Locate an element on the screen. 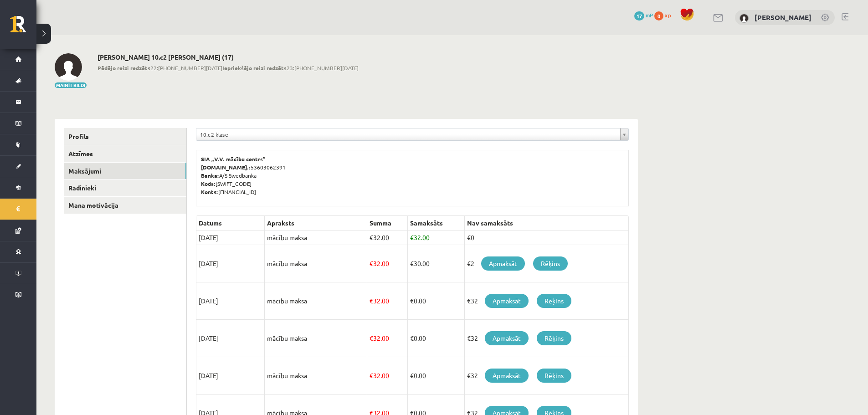  th: Datums is located at coordinates (231, 223).